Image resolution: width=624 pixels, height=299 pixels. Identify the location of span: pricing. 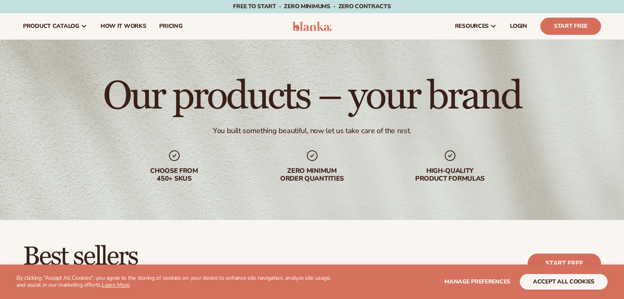
(171, 26).